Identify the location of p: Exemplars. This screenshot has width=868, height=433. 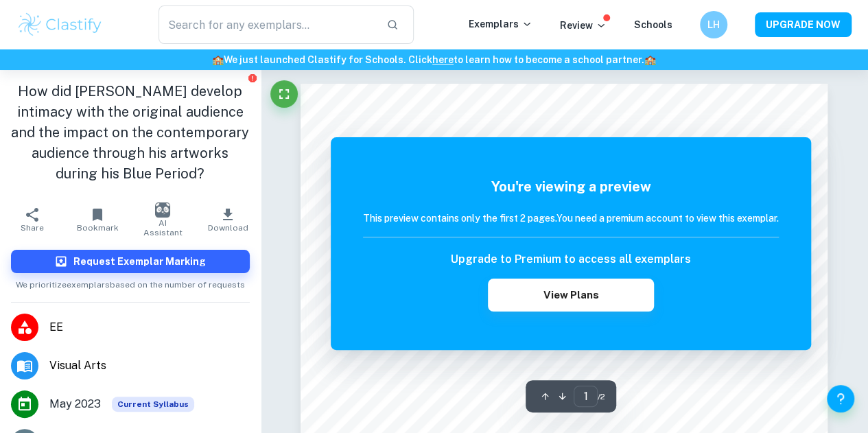
(501, 24).